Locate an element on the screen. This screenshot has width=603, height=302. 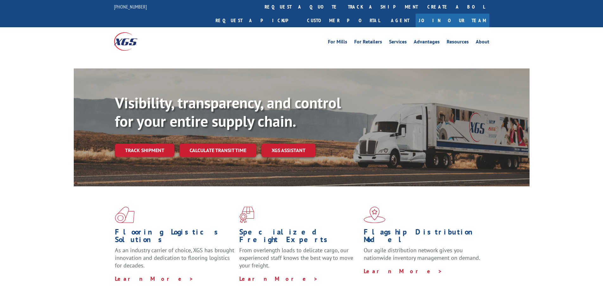
a: For Mills is located at coordinates (338, 43).